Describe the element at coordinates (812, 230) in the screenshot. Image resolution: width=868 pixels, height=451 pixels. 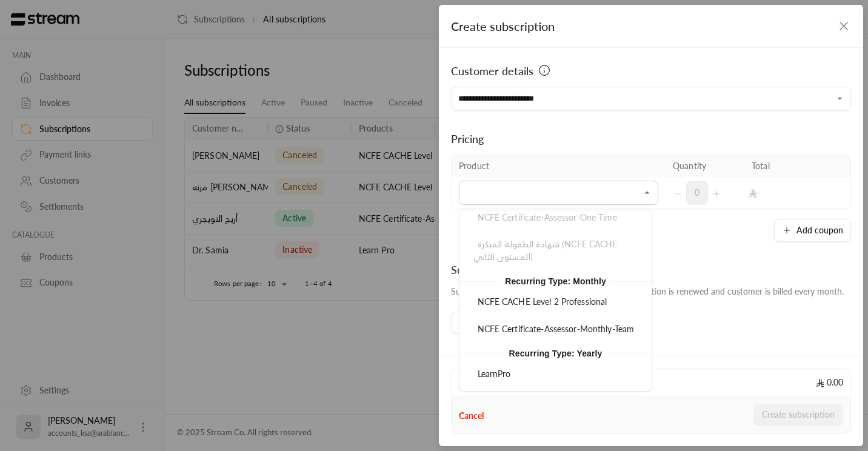
I see `button: Add coupon` at that location.